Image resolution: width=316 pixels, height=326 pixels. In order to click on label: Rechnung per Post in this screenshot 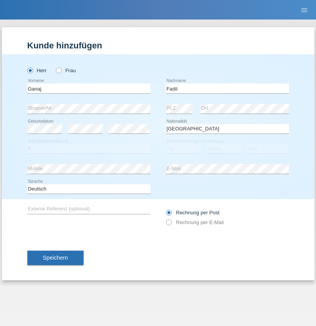, I will do `click(192, 212)`.